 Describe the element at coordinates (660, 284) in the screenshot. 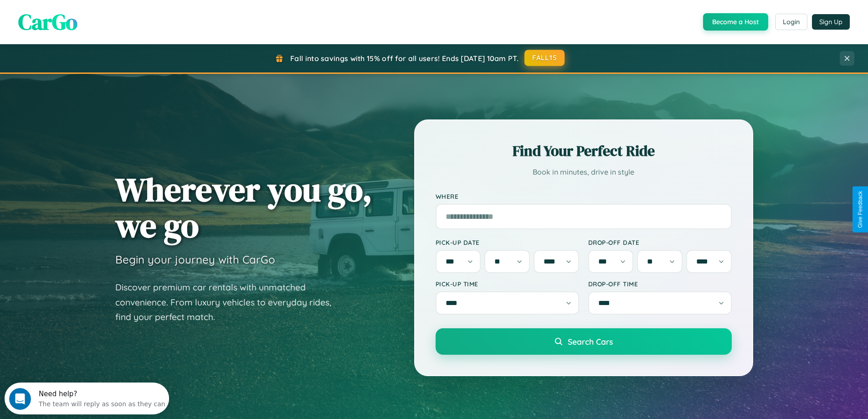

I see `label: Drop-off Time` at that location.